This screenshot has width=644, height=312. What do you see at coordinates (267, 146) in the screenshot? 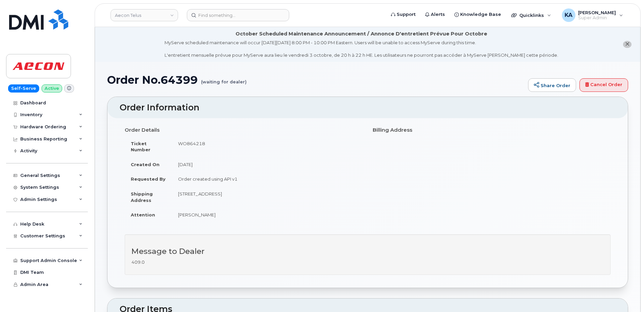
I see `td: WO864218` at bounding box center [267, 146].